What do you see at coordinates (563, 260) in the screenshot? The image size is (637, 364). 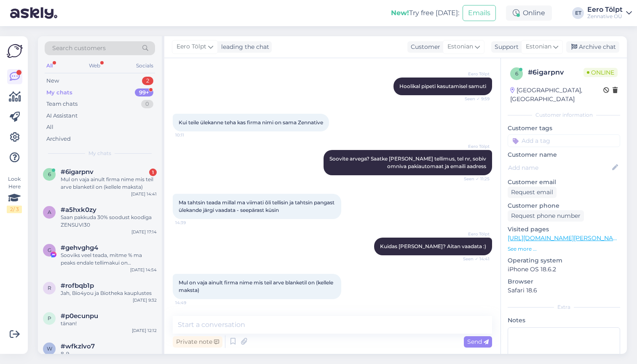 I see `p: Operating system` at bounding box center [563, 260].